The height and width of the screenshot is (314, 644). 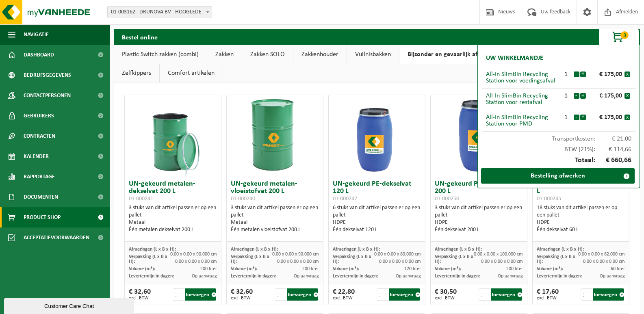 I want to click on div: 18 stuks van dit artikel passen er op een pallet, so click(x=581, y=219).